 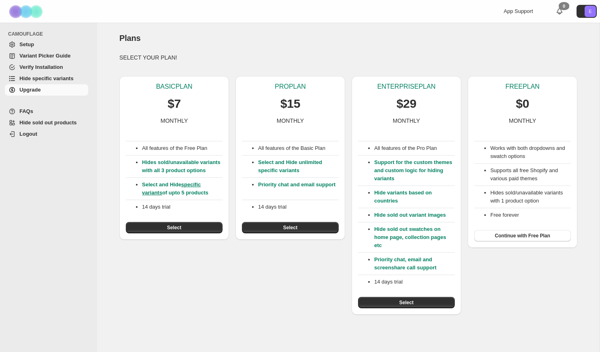 I want to click on text: E, so click(x=590, y=11).